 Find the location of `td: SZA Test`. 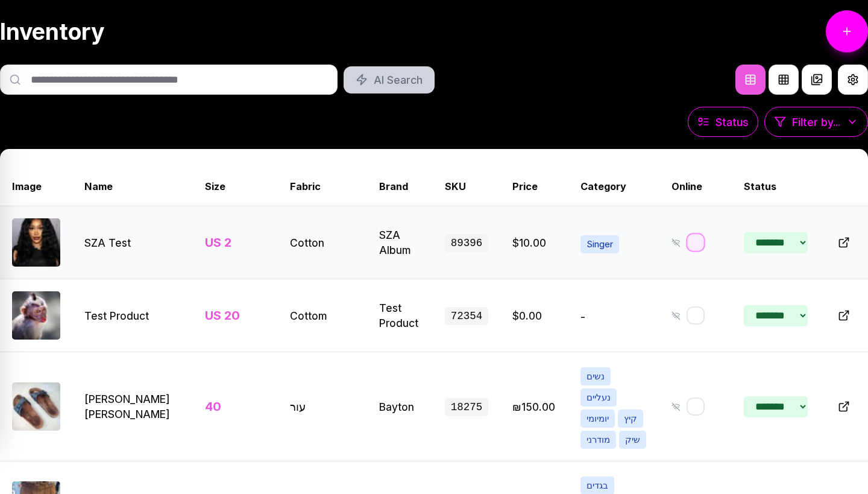

td: SZA Test is located at coordinates (133, 243).